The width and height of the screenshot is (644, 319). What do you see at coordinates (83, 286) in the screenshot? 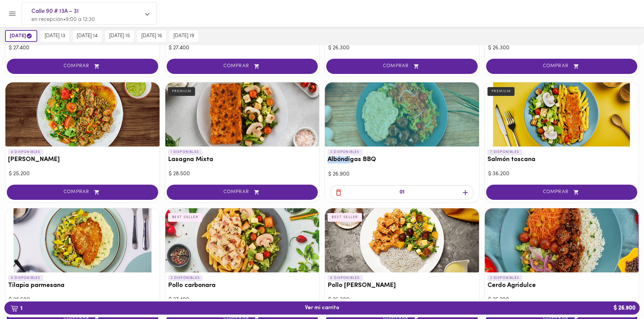
I see `h3: Tilapia parmesana` at bounding box center [83, 286].